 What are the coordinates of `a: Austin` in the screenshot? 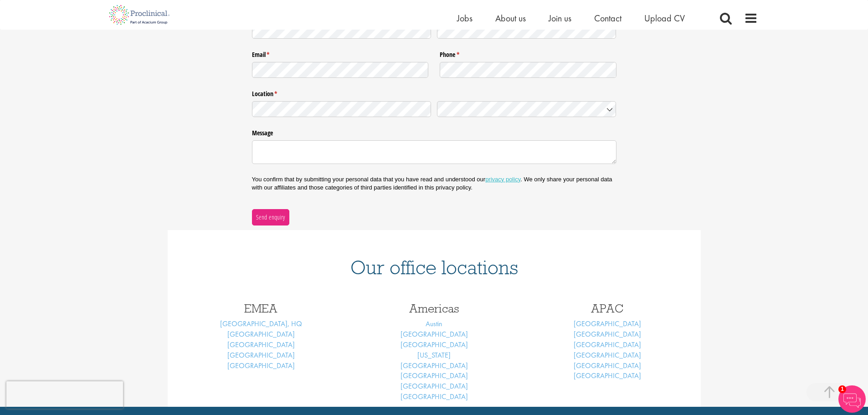 It's located at (434, 324).